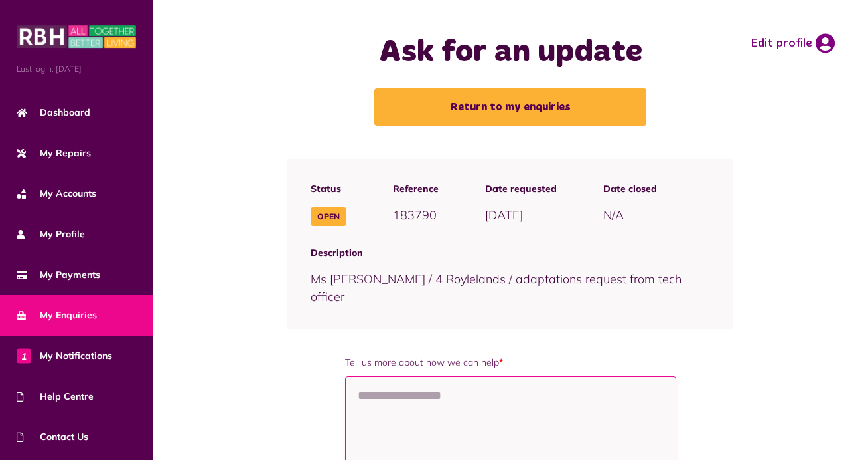 This screenshot has width=868, height=460. Describe the element at coordinates (56, 193) in the screenshot. I see `span: My Accounts` at that location.